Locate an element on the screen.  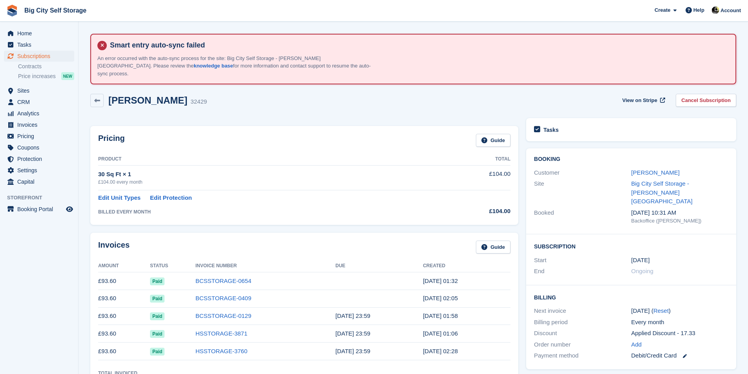
div: Booked is located at coordinates (582, 217).